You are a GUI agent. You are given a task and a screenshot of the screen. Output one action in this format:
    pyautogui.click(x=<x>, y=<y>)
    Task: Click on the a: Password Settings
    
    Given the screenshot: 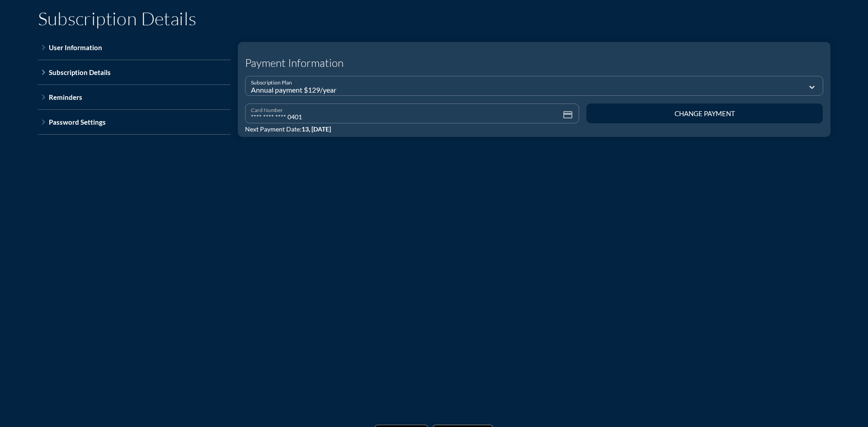 What is the action you would take?
    pyautogui.click(x=134, y=122)
    